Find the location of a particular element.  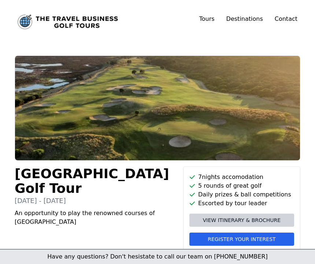

a: Link to home page is located at coordinates (68, 22).